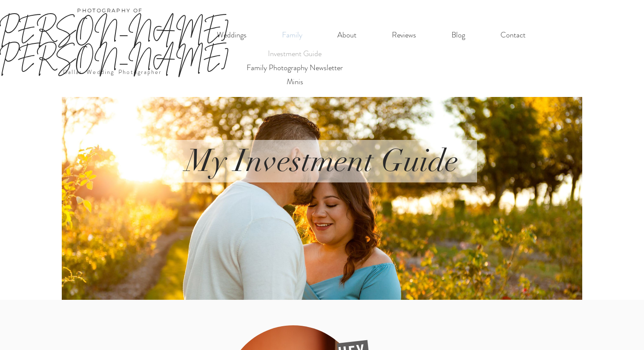  What do you see at coordinates (292, 35) in the screenshot?
I see `p: Family` at bounding box center [292, 35].